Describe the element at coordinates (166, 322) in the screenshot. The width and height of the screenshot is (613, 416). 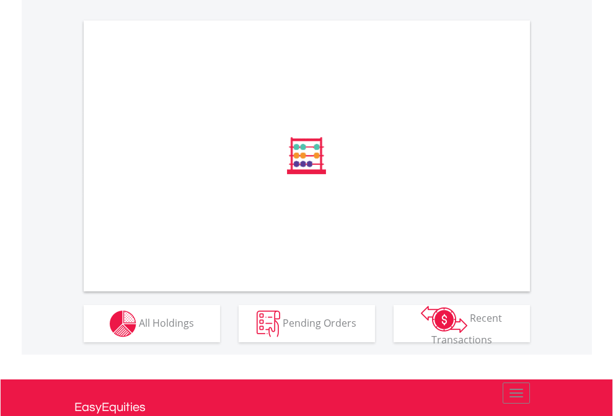
I see `span: All Holdings` at that location.